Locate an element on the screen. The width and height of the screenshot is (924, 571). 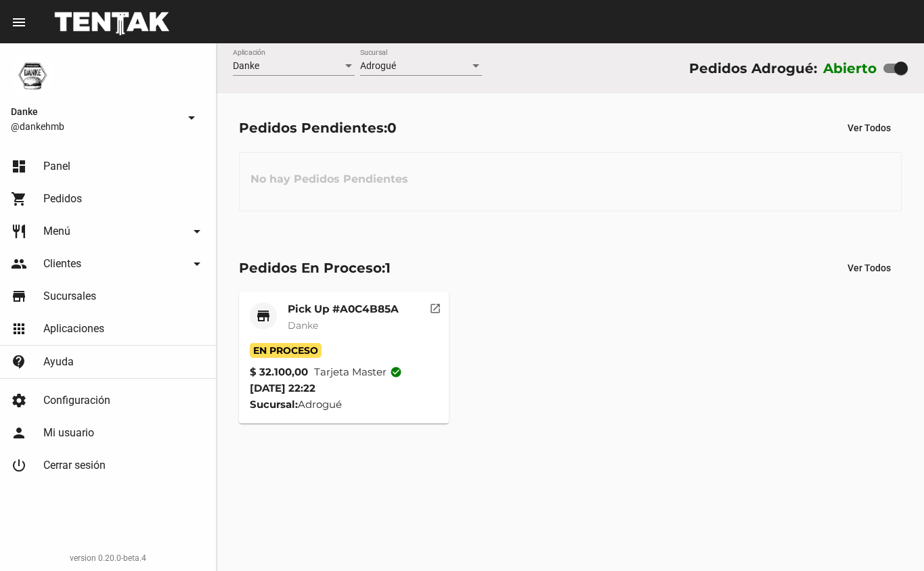
label: Abierto is located at coordinates (850, 68).